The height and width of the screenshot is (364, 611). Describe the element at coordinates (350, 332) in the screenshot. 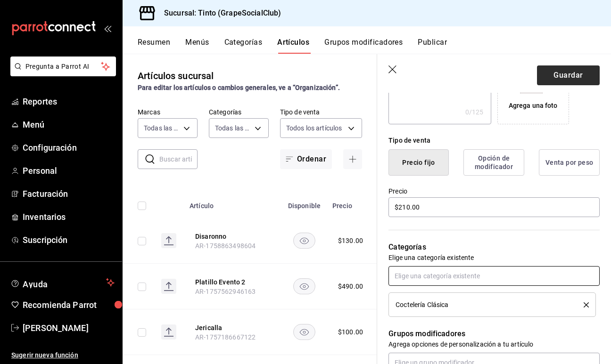

I see `div: $ 100.00` at that location.